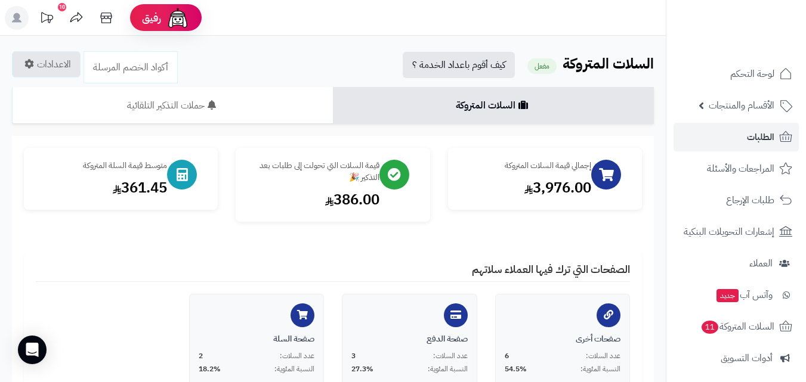 Image resolution: width=806 pixels, height=382 pixels. What do you see at coordinates (736, 74) in the screenshot?
I see `a: لوحة التحكم` at bounding box center [736, 74].